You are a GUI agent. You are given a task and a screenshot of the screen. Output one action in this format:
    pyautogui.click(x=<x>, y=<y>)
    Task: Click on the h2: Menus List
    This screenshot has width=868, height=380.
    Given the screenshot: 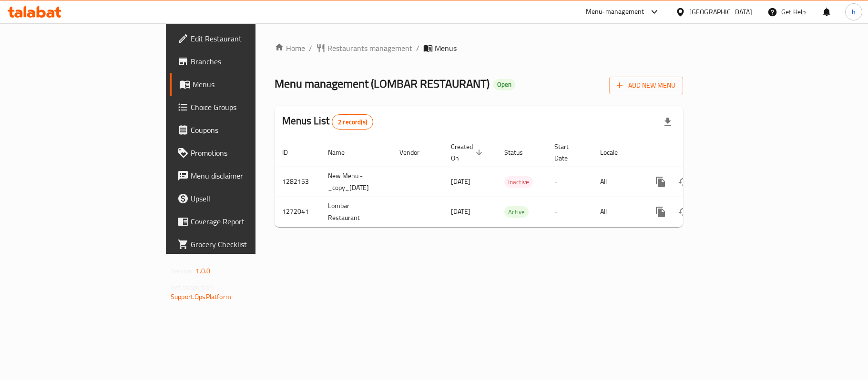 What is the action you would take?
    pyautogui.click(x=328, y=122)
    